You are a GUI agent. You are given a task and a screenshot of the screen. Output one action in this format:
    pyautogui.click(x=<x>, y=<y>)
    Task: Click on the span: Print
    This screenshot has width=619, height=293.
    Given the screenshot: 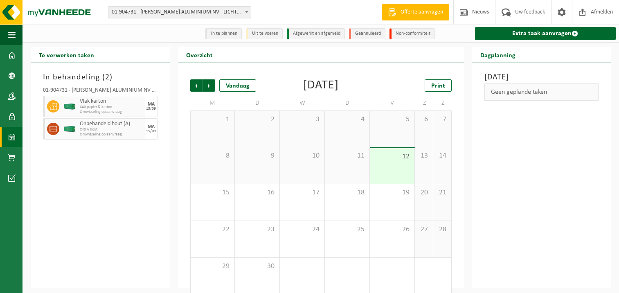 What is the action you would take?
    pyautogui.click(x=438, y=86)
    